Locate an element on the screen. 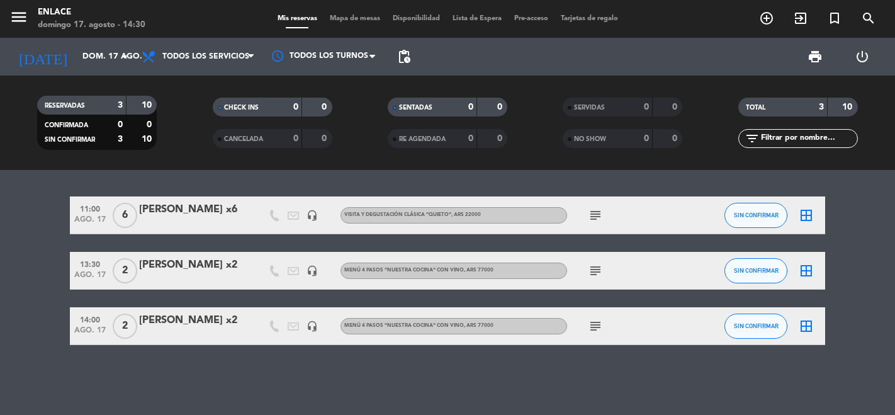  i: arrow_drop_down is located at coordinates (125, 57).